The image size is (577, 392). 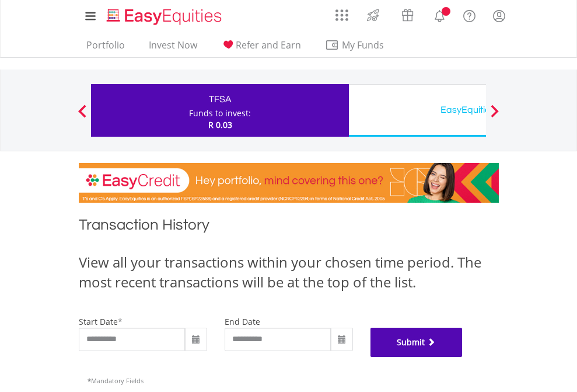 What do you see at coordinates (261, 48) in the screenshot?
I see `a: Refer and Earn` at bounding box center [261, 48].